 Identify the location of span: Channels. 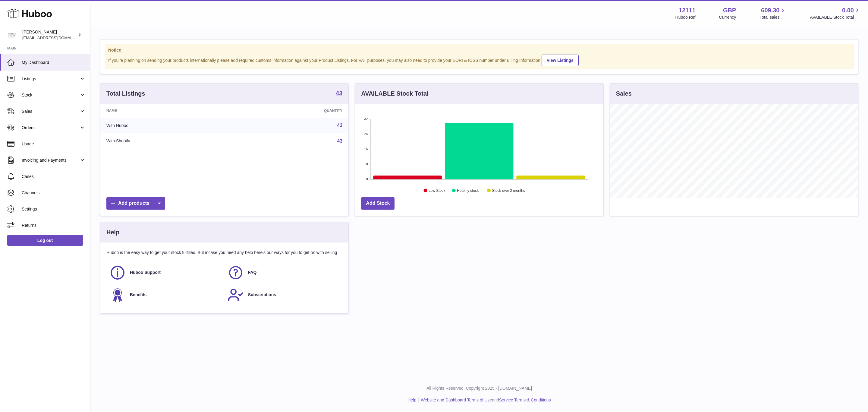
(54, 193).